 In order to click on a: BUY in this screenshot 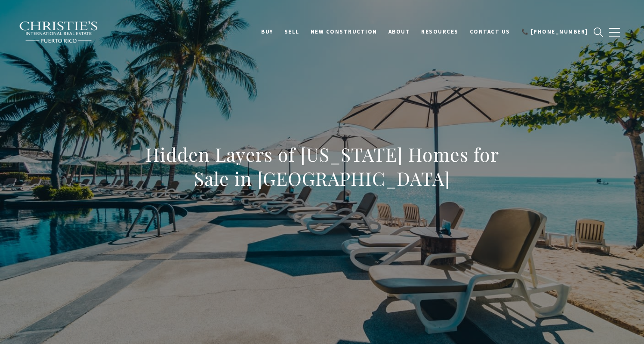, I will do `click(267, 32)`.